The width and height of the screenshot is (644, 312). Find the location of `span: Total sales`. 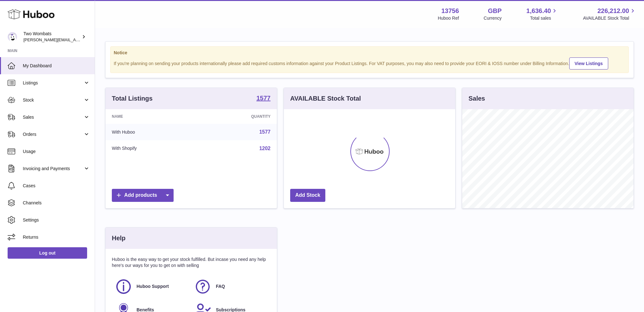

span: Total sales is located at coordinates (544, 18).